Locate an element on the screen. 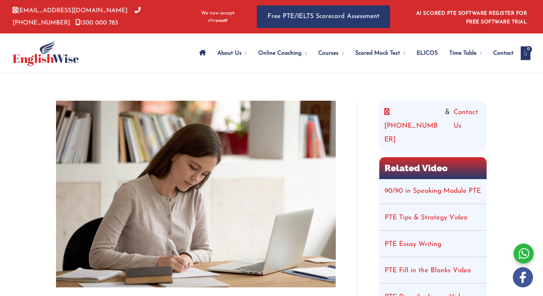 Image resolution: width=543 pixels, height=296 pixels. nav: Site Navigation: Main Menu is located at coordinates (354, 53).